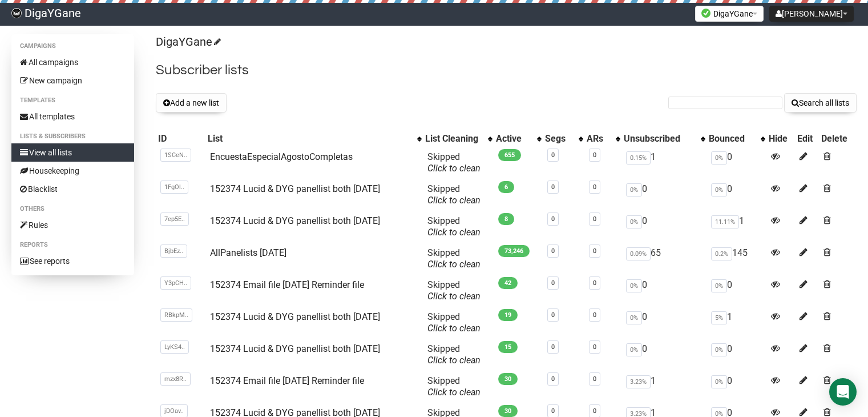  Describe the element at coordinates (719, 318) in the screenshot. I see `span: 5%` at that location.